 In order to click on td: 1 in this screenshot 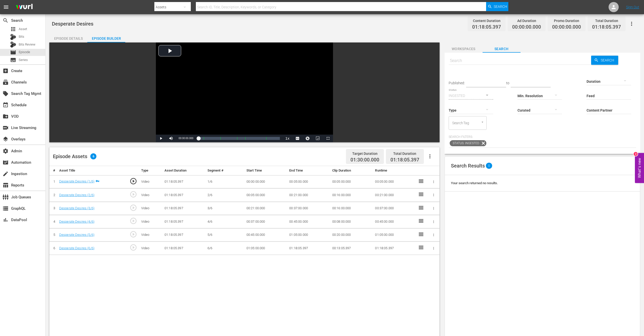, I will do `click(53, 182)`.